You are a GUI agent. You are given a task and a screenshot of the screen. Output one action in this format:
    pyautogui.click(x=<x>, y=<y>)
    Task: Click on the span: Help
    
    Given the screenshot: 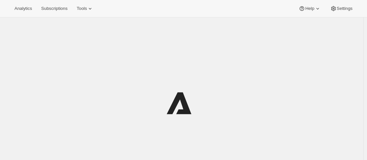 What is the action you would take?
    pyautogui.click(x=309, y=9)
    